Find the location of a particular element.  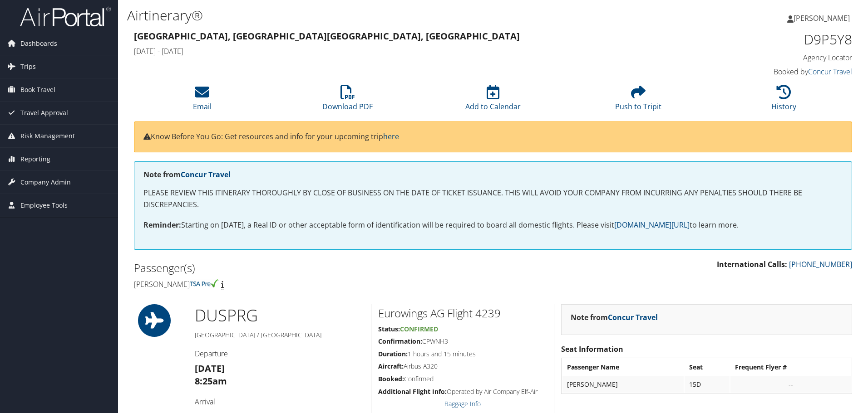

strong: 8:25am is located at coordinates (211, 381).